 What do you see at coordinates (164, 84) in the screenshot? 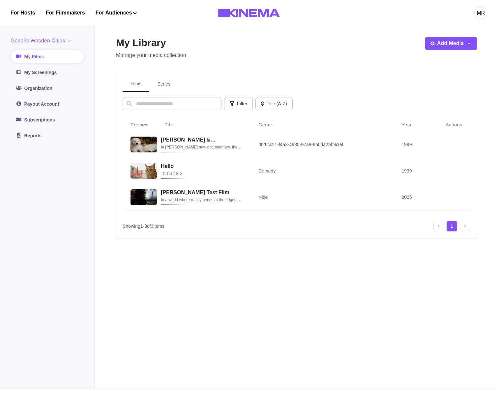
I see `button: Series` at bounding box center [164, 84].